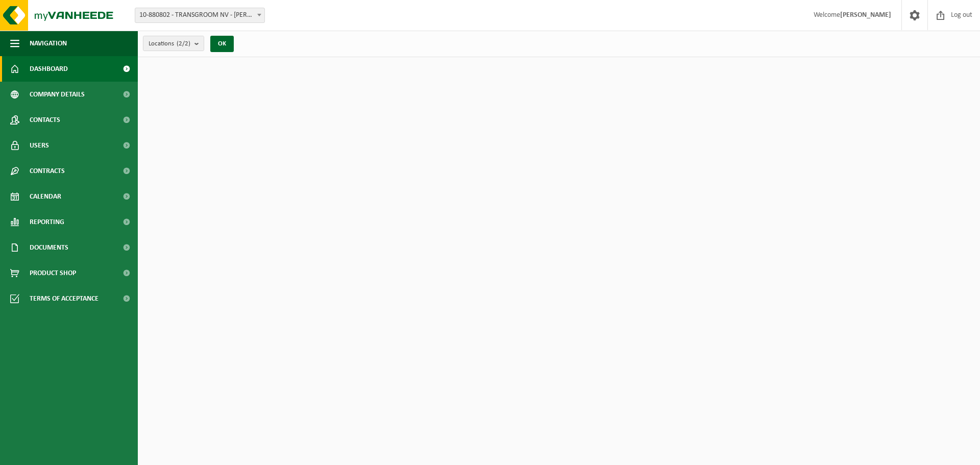  Describe the element at coordinates (49, 247) in the screenshot. I see `font: Documents` at that location.